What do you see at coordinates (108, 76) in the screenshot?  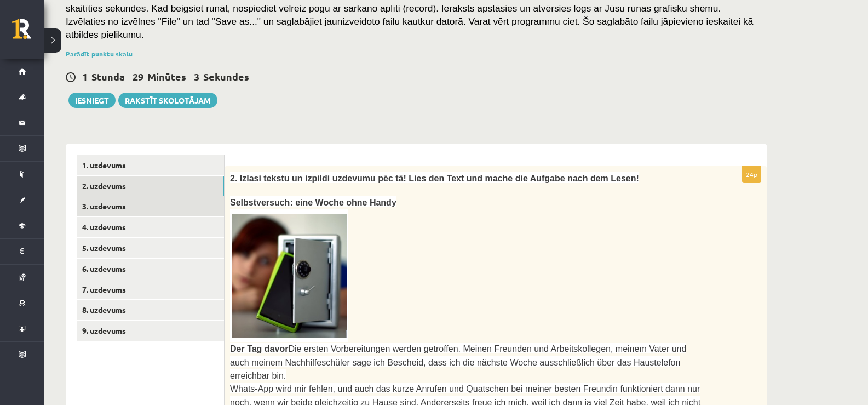 I see `span: Stunda` at bounding box center [108, 76].